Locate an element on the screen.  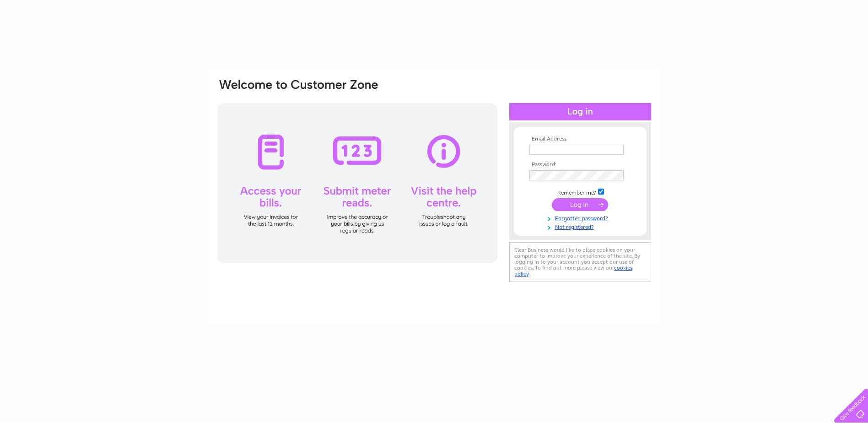
a: Not registered? is located at coordinates (582, 226).